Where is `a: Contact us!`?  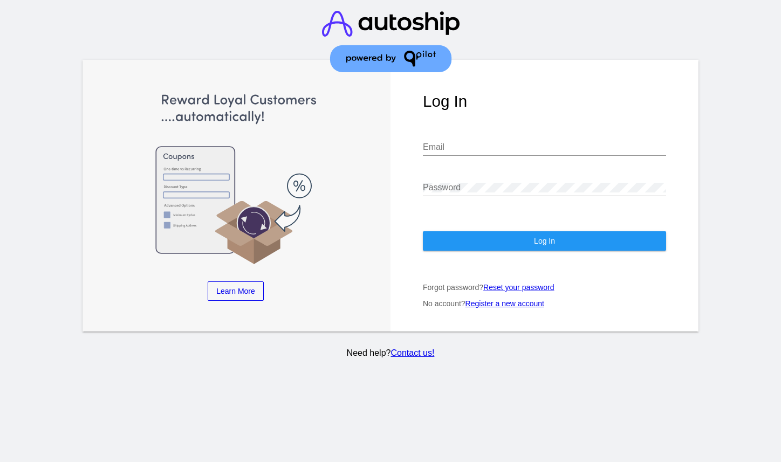 a: Contact us! is located at coordinates (412, 353).